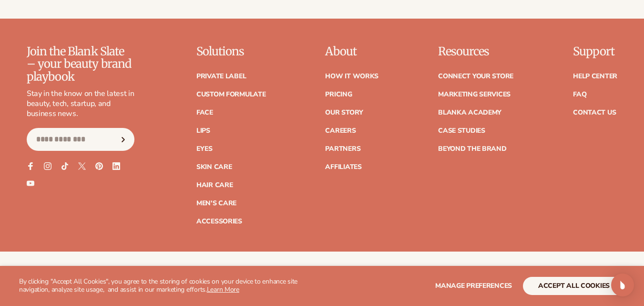 This screenshot has height=306, width=644. What do you see at coordinates (204, 149) in the screenshot?
I see `a: Eyes` at bounding box center [204, 149].